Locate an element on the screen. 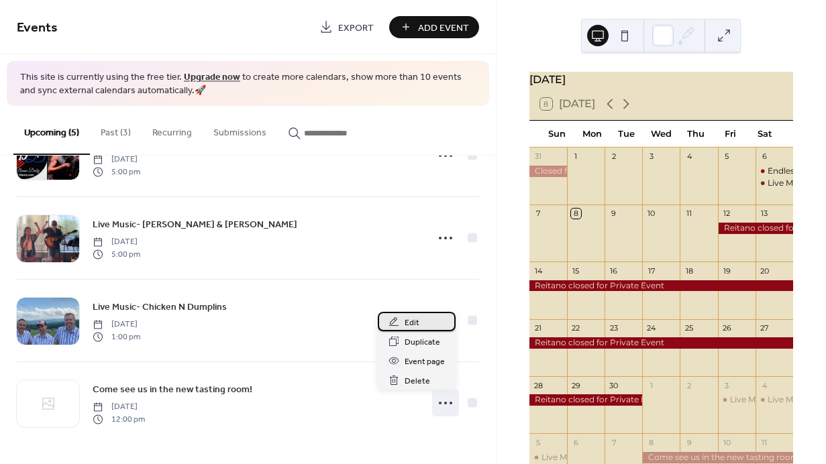 The width and height of the screenshot is (826, 464). div: 14 is located at coordinates (538, 270).